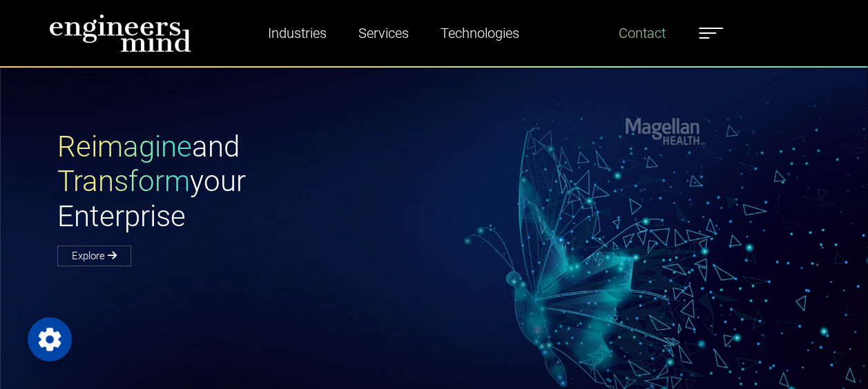 The image size is (868, 389). What do you see at coordinates (120, 33) in the screenshot?
I see `img: logo` at bounding box center [120, 33].